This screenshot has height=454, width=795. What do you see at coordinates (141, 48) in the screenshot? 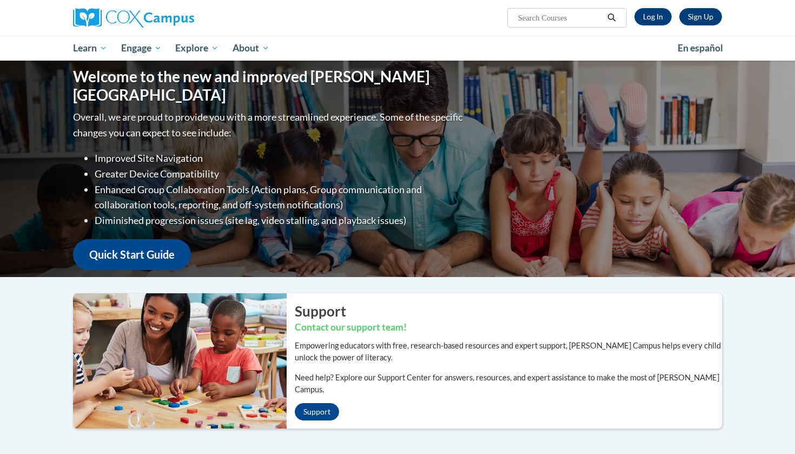
I see `span: Engage` at bounding box center [141, 48].